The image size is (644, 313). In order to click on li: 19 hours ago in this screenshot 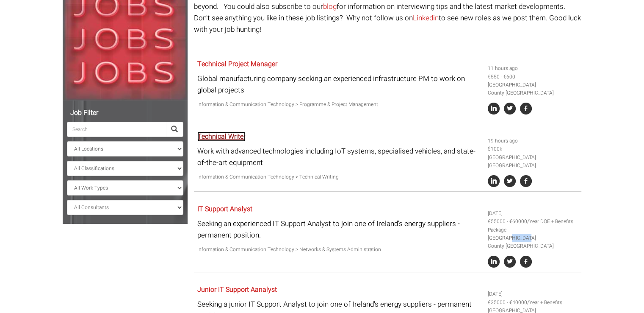, I will do `click(533, 141)`.